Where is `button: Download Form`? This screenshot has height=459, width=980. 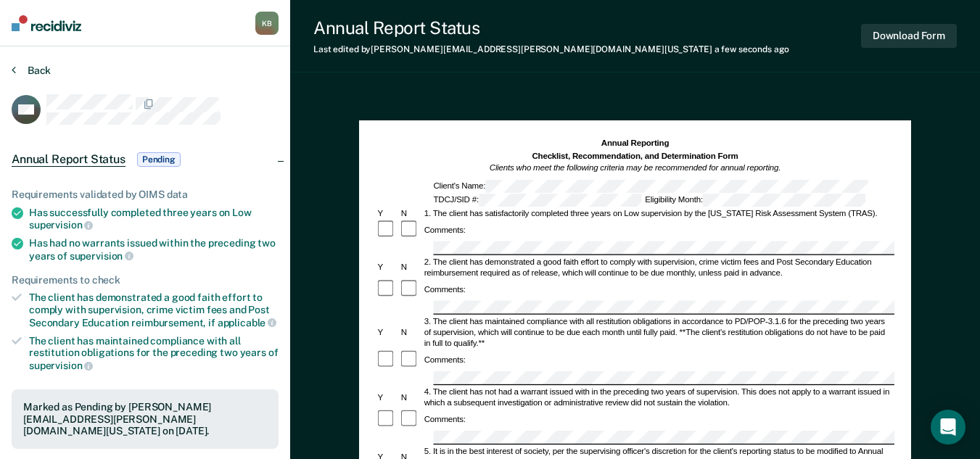 button: Download Form is located at coordinates (909, 36).